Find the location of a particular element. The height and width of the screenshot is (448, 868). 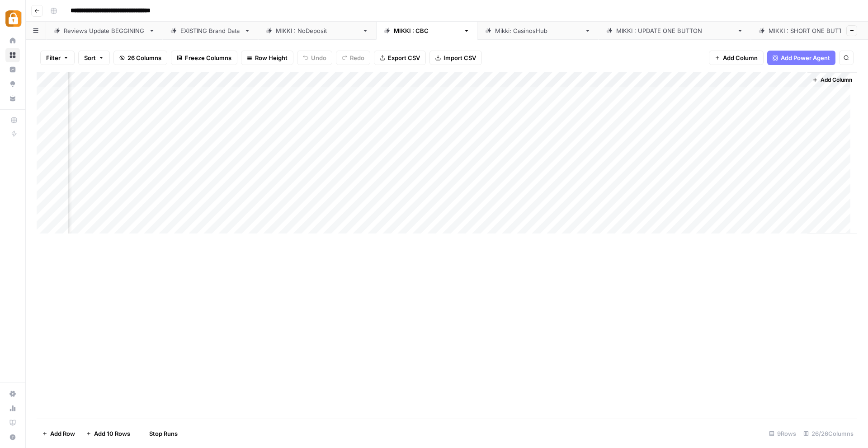

div: EXISTING Brand Data is located at coordinates (210, 31).